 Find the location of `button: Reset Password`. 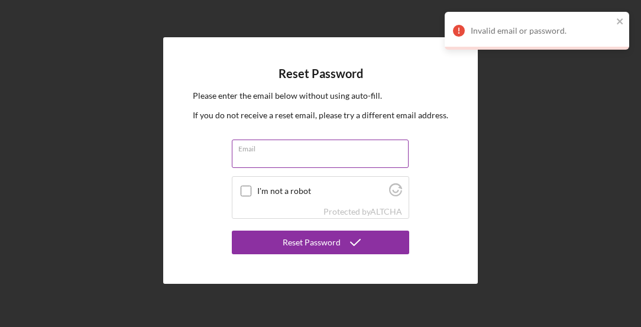

button: Reset Password is located at coordinates (321, 243).